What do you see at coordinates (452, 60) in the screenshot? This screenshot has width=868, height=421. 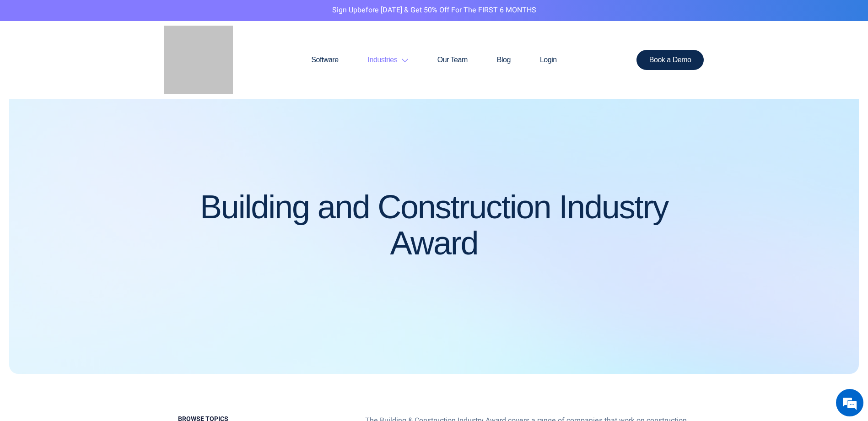 I see `a: Our Team` at bounding box center [452, 60].